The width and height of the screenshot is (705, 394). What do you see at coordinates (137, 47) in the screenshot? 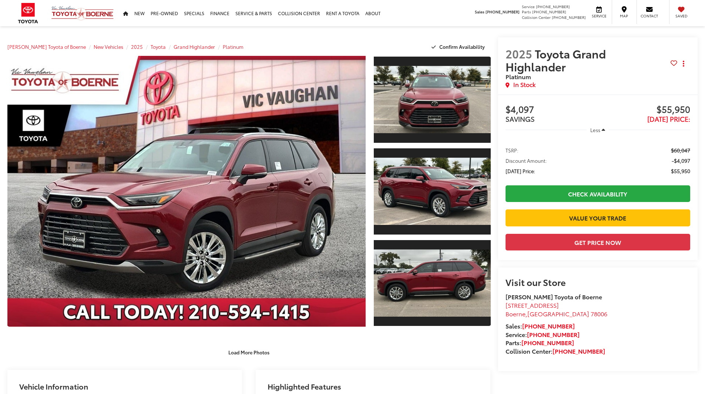
I see `a: 2025` at bounding box center [137, 47].